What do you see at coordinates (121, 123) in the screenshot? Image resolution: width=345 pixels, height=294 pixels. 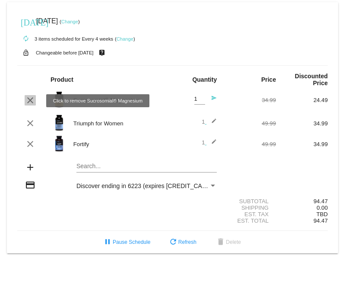 I see `div: Triumph for Women` at bounding box center [121, 123].